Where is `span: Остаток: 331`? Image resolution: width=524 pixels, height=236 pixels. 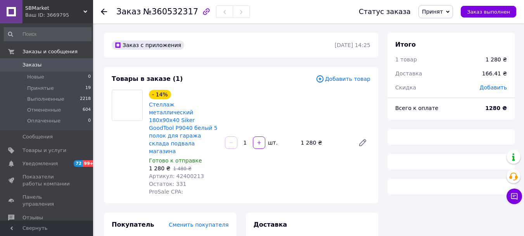
span: Остаток: 331 is located at coordinates (168, 184).